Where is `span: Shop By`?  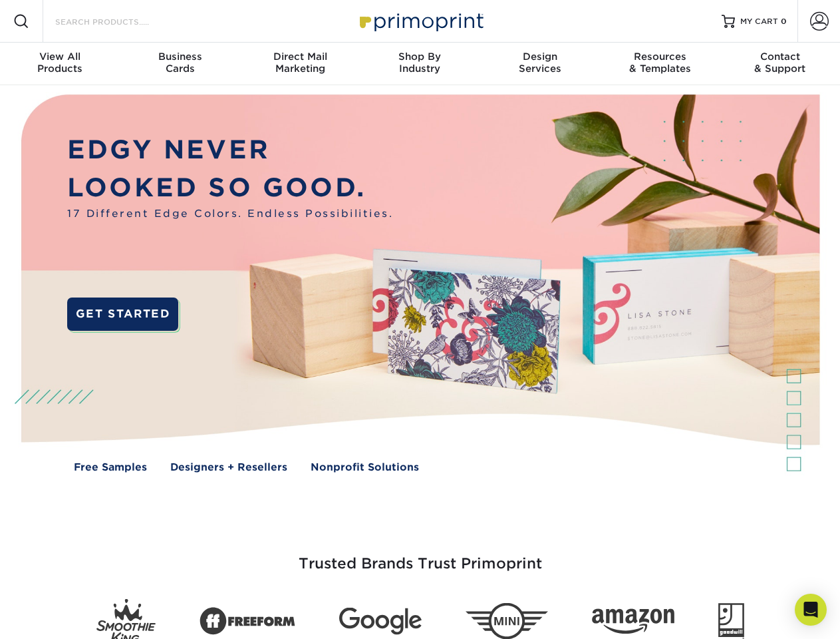 span: Shop By is located at coordinates (420, 57).